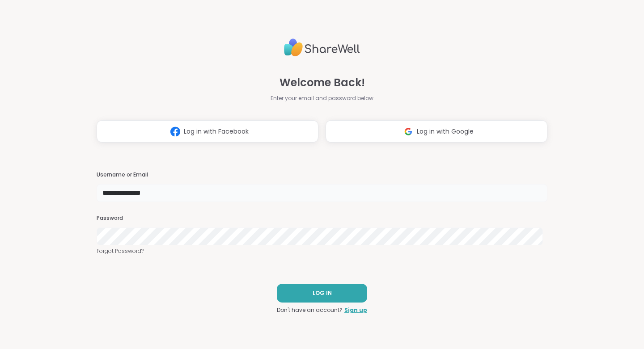 The width and height of the screenshot is (644, 349). What do you see at coordinates (322, 251) in the screenshot?
I see `a: Forgot Password?` at bounding box center [322, 251].